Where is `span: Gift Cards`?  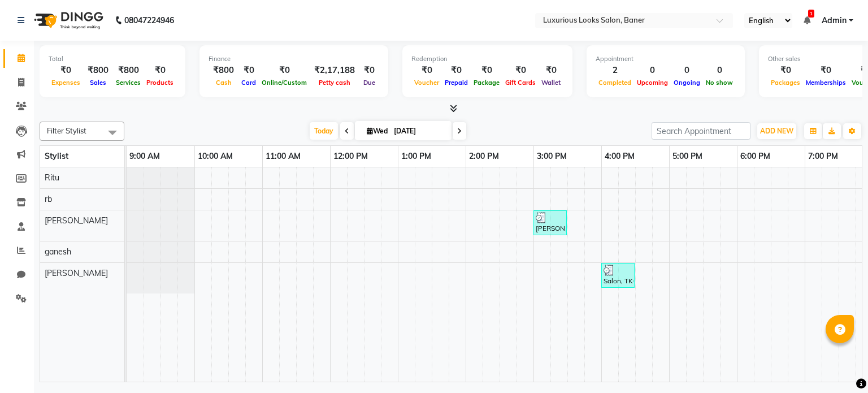
span: Gift Cards is located at coordinates (521, 83).